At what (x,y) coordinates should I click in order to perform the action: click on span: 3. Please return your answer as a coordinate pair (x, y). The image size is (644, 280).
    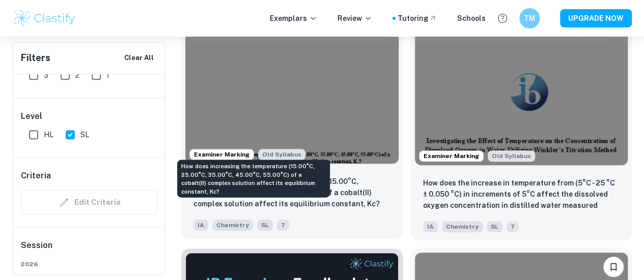
    Looking at the image, I should click on (46, 75).